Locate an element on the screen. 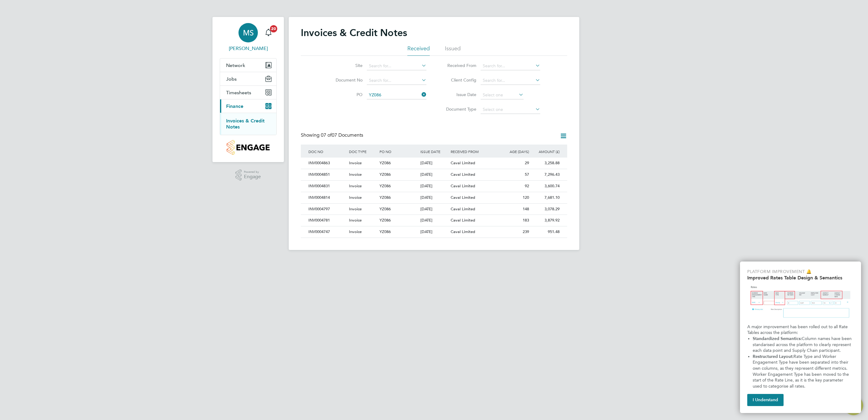 Image resolution: width=868 pixels, height=420 pixels. li: Issued is located at coordinates (453, 50).